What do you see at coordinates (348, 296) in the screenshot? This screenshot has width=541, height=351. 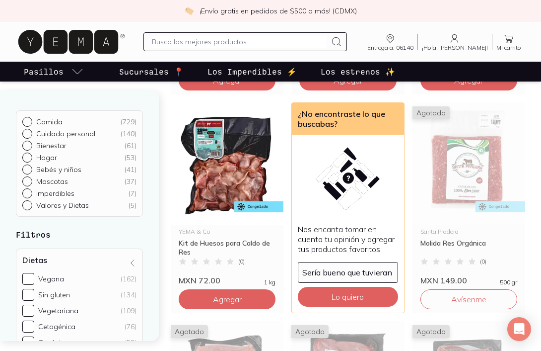 I see `button: Lo quiero` at bounding box center [348, 296].